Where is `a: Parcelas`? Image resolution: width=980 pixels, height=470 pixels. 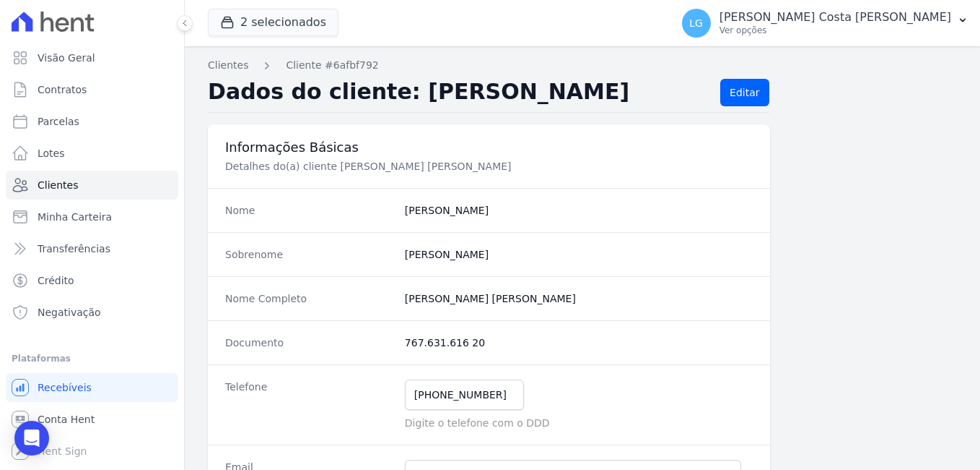
a: Parcelas is located at coordinates (91, 121).